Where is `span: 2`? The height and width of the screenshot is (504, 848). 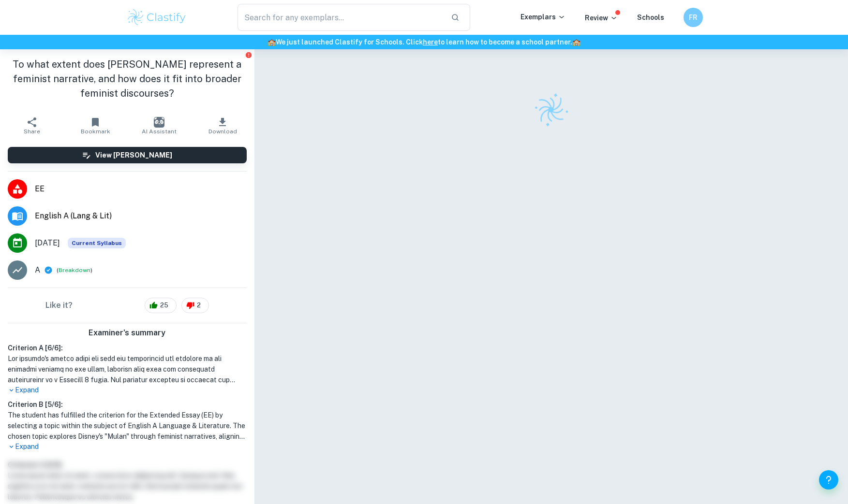 span: 2 is located at coordinates (199, 305).